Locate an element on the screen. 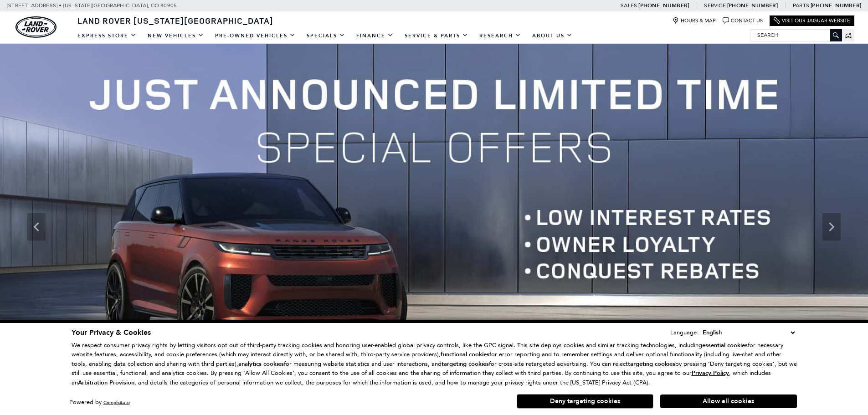  span: Sales is located at coordinates (629, 5).